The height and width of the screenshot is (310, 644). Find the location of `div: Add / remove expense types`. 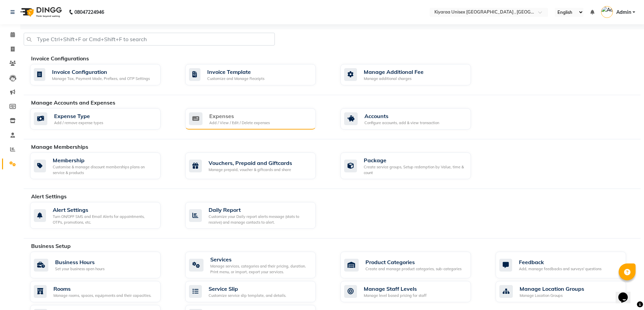

div: Add / remove expense types is located at coordinates (79, 123).